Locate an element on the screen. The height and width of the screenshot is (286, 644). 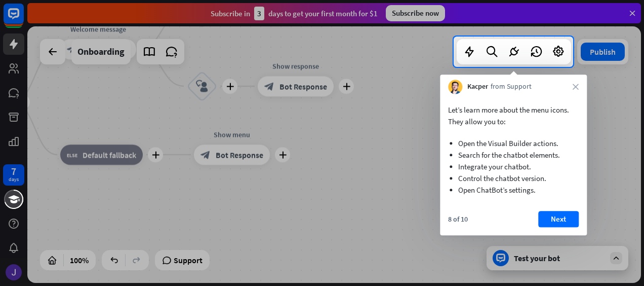
i: close is located at coordinates (576, 86).